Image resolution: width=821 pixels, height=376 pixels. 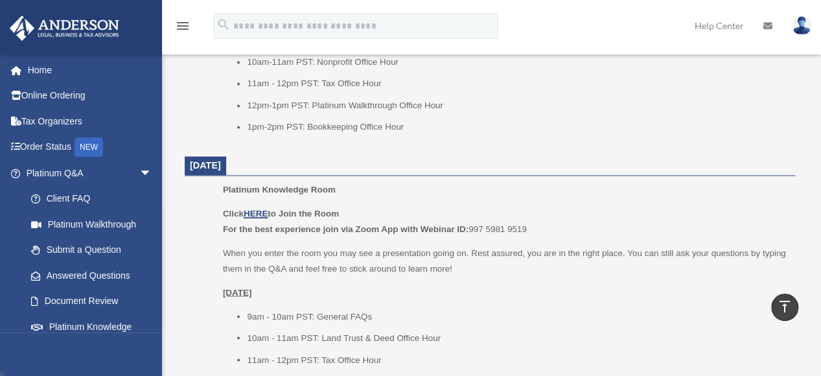 I want to click on b: For the best experience join via Zoom App with Webinar ID:, so click(x=345, y=228).